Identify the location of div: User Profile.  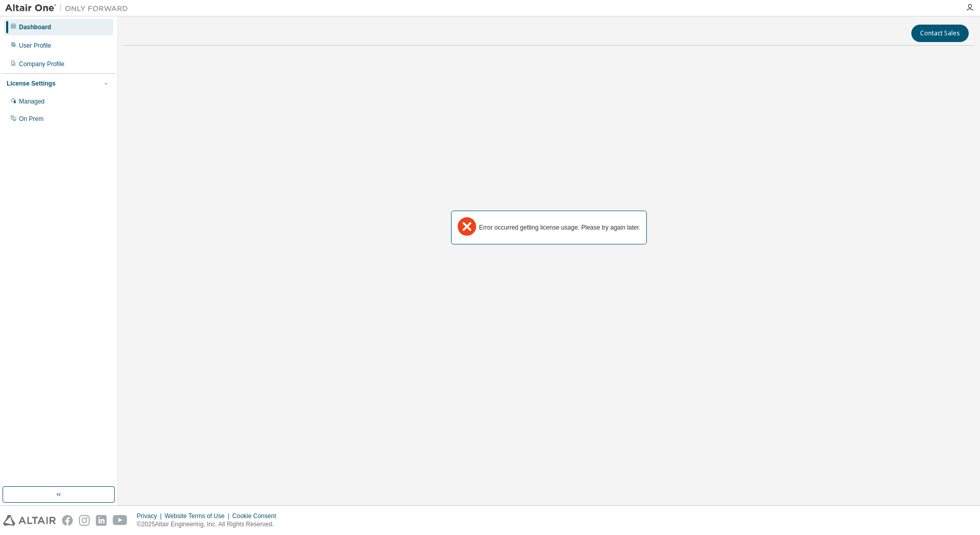
(35, 46).